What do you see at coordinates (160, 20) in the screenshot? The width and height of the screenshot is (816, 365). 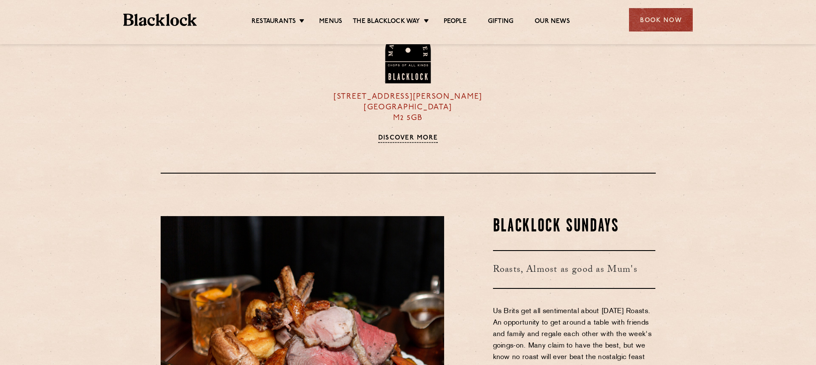 I see `img: BL_Textured_Logo-footer-cropped.svg` at bounding box center [160, 20].